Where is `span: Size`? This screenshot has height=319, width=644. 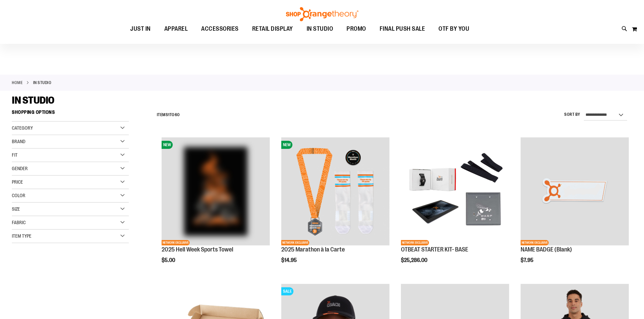
span: Size is located at coordinates (16, 209).